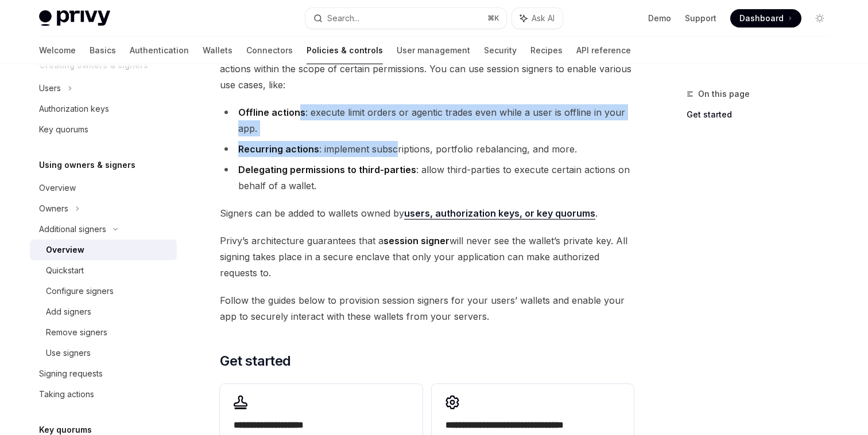 This screenshot has height=435, width=868. What do you see at coordinates (327, 169) in the screenshot?
I see `strong: Delegating permissions to third-parties` at bounding box center [327, 169].